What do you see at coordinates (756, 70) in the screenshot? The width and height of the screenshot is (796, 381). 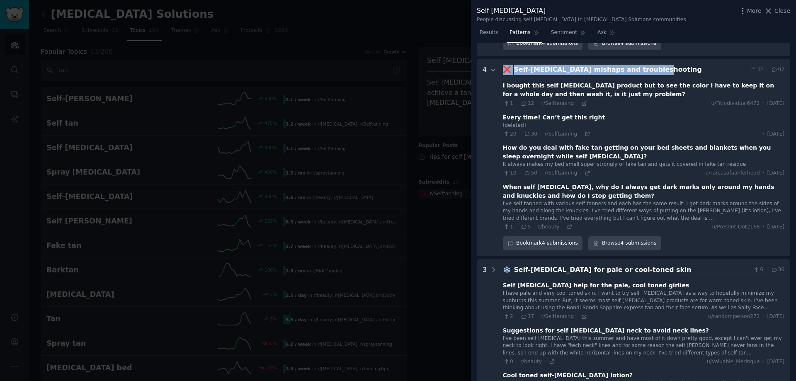 I see `span: 32` at bounding box center [756, 70].